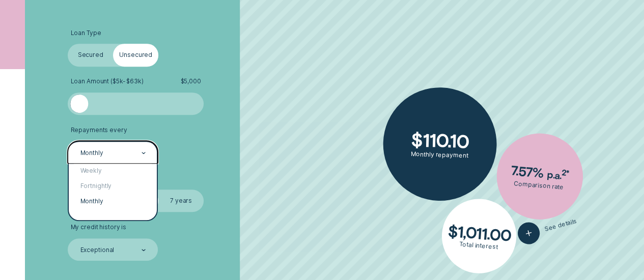 This screenshot has width=644, height=280. What do you see at coordinates (98, 249) in the screenshot?
I see `div: Exceptional` at bounding box center [98, 249].